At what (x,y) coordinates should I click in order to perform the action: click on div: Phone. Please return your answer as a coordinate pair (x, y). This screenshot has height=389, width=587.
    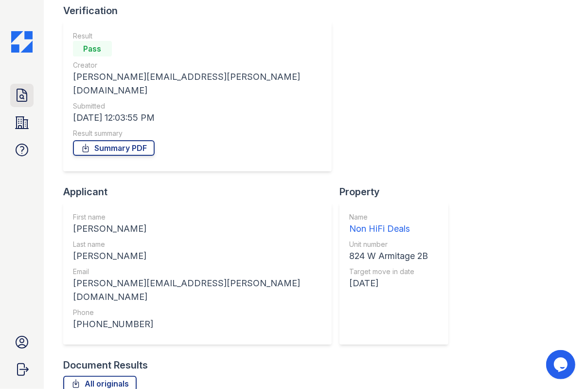
    Looking at the image, I should click on (198, 312).